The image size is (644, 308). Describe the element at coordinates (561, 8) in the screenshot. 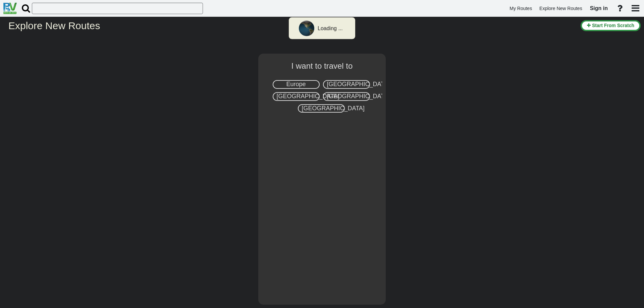

I see `span: Explore New Routes` at that location.